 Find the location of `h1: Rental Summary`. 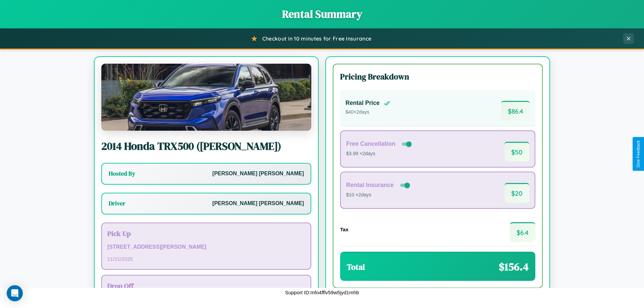

h1: Rental Summary is located at coordinates (322, 14).